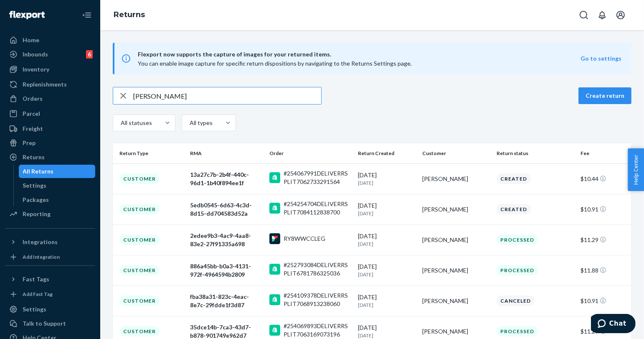 The width and height of the screenshot is (644, 339). Describe the element at coordinates (38, 171) in the screenshot. I see `div: All Returns` at that location.